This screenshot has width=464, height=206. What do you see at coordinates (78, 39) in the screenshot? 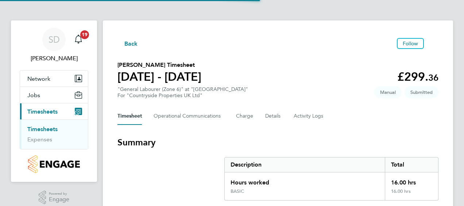
I see `a: 19` at bounding box center [78, 39].